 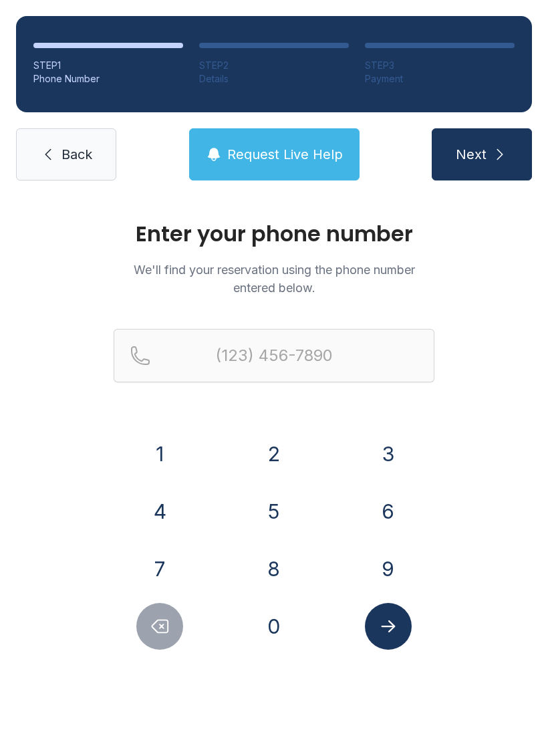 What do you see at coordinates (274, 279) in the screenshot?
I see `p: We'll find your reservation using the phone number entered below.` at bounding box center [274, 279].